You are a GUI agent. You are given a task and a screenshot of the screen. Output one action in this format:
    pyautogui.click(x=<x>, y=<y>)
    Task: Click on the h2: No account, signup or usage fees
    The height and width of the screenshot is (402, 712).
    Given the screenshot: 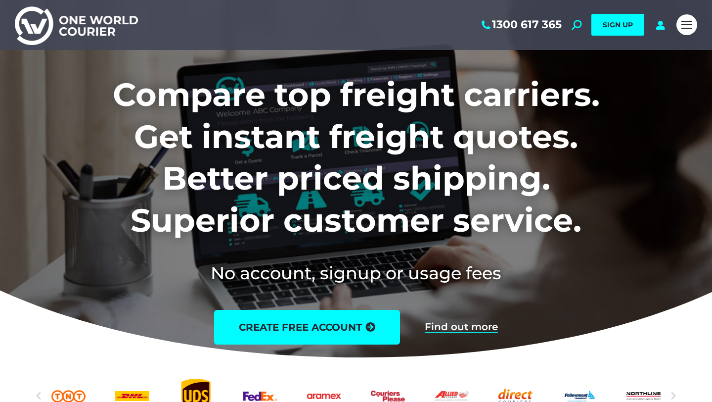 What is the action you would take?
    pyautogui.click(x=356, y=273)
    